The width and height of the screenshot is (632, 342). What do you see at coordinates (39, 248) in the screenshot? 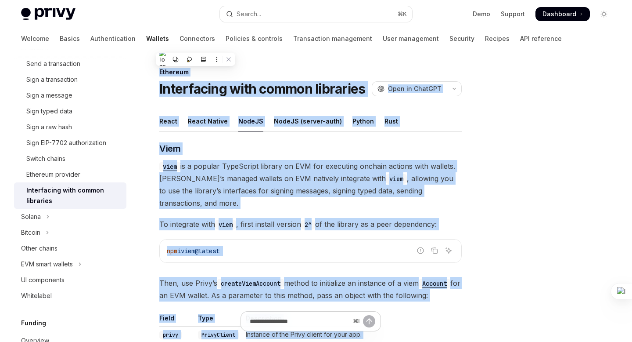
I see `div: Other chains` at bounding box center [39, 248].